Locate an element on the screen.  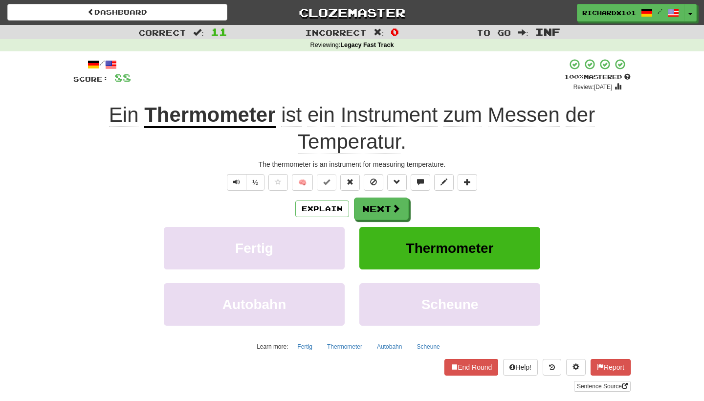
button: Discuss sentence (alt+u) is located at coordinates (420, 182).